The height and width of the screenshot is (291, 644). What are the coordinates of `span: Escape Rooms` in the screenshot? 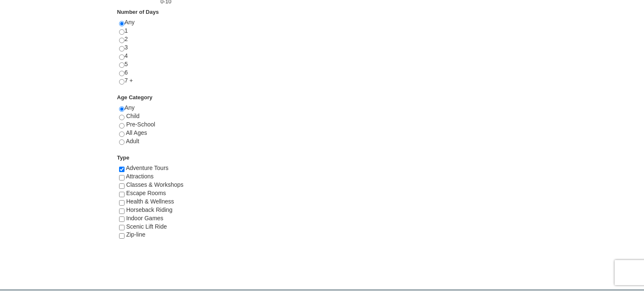 It's located at (146, 193).